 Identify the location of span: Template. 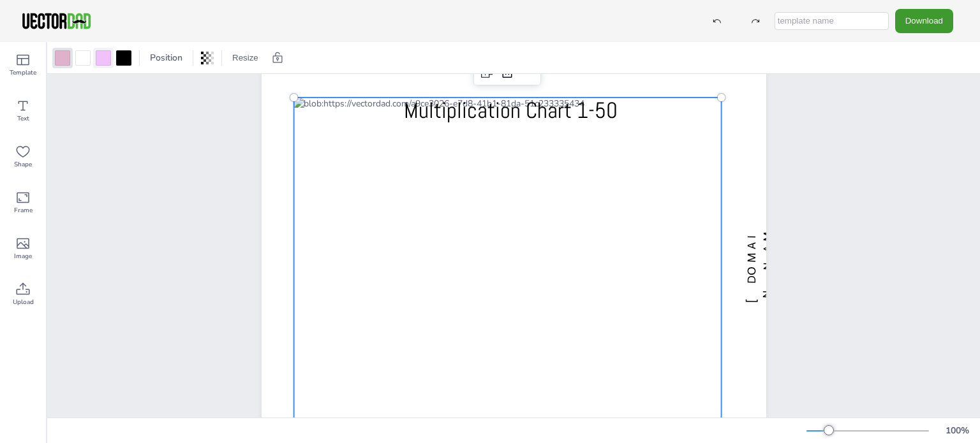
(23, 73).